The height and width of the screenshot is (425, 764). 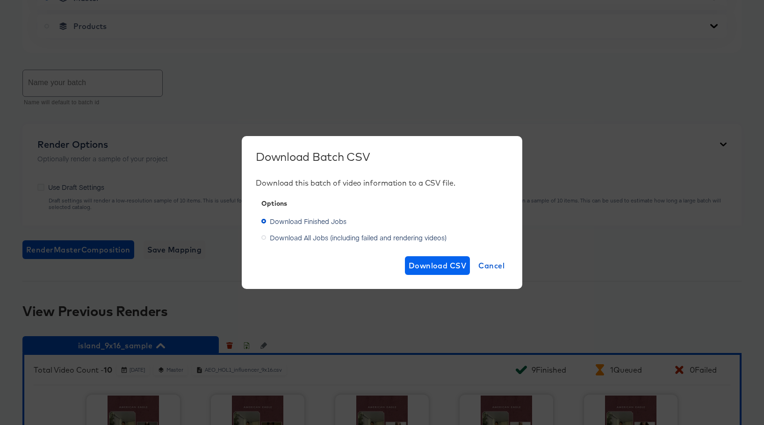 What do you see at coordinates (308, 221) in the screenshot?
I see `span: Download Finished Jobs` at bounding box center [308, 221].